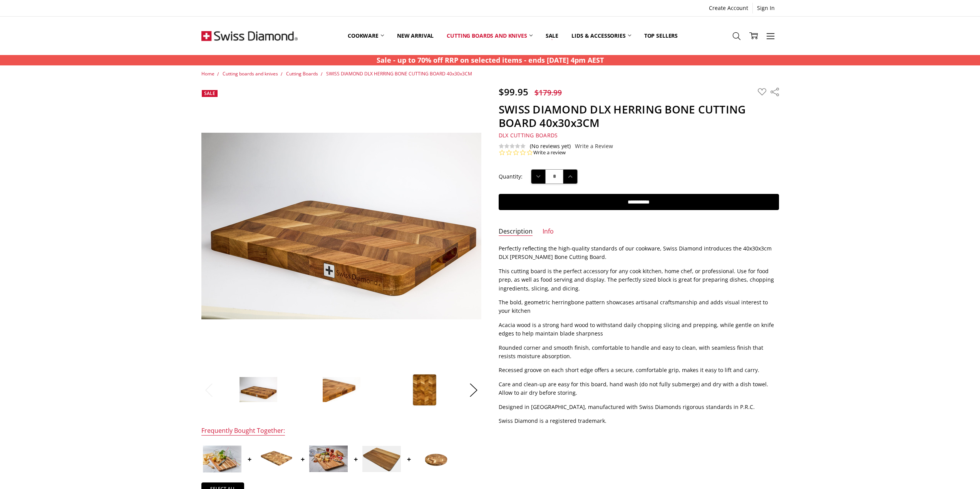  I want to click on span: DLX Cutting Boards, so click(528, 135).